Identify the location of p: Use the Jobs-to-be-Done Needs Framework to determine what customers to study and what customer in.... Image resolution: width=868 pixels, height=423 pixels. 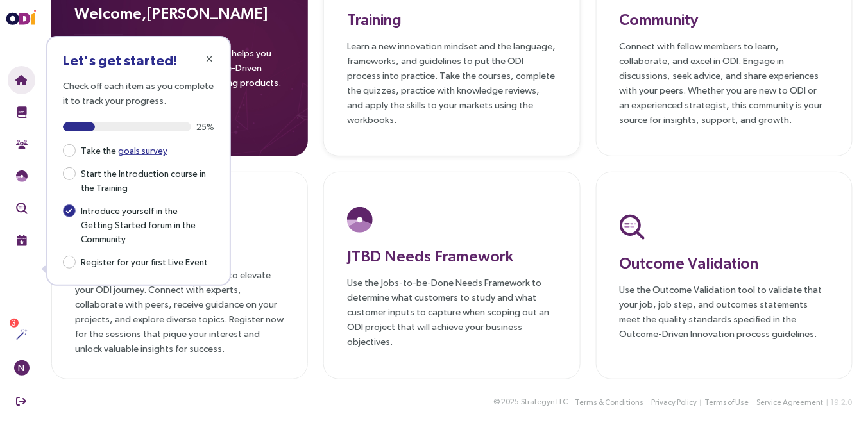
(452, 312).